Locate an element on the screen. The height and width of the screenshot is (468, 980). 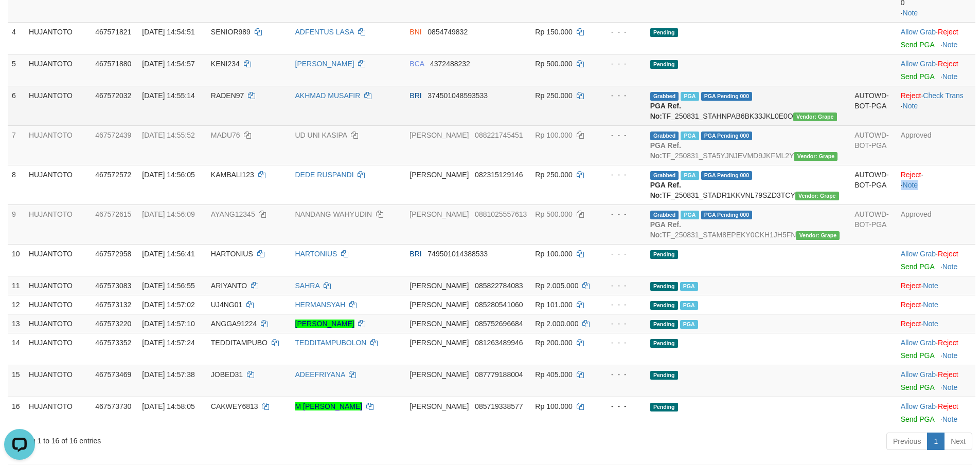
a: ADFENTUS LASA is located at coordinates (325, 32).